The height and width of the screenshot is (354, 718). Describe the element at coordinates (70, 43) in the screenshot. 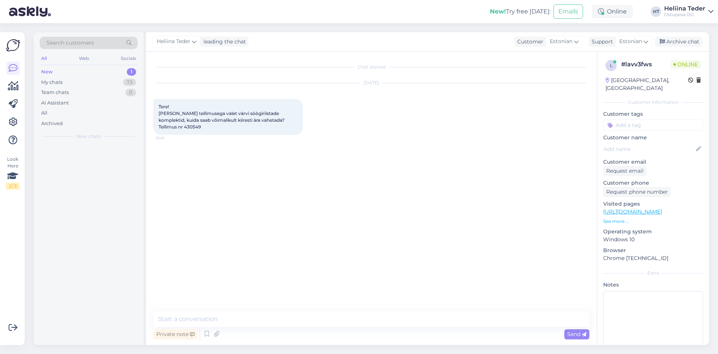

I see `span: Search customers` at that location.